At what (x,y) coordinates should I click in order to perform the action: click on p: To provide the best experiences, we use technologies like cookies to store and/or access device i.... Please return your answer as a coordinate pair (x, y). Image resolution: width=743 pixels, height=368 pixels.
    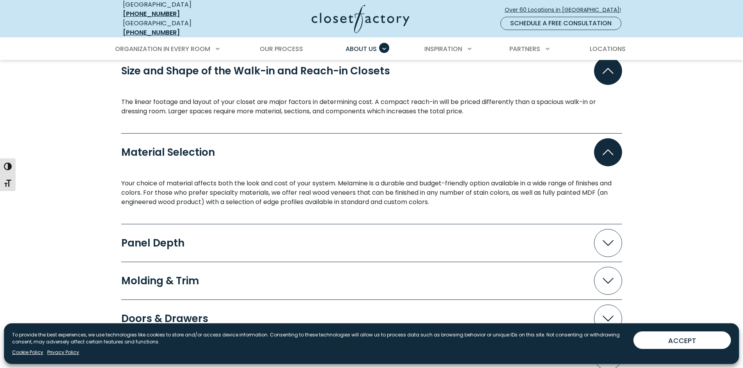
    Looking at the image, I should click on (319, 339).